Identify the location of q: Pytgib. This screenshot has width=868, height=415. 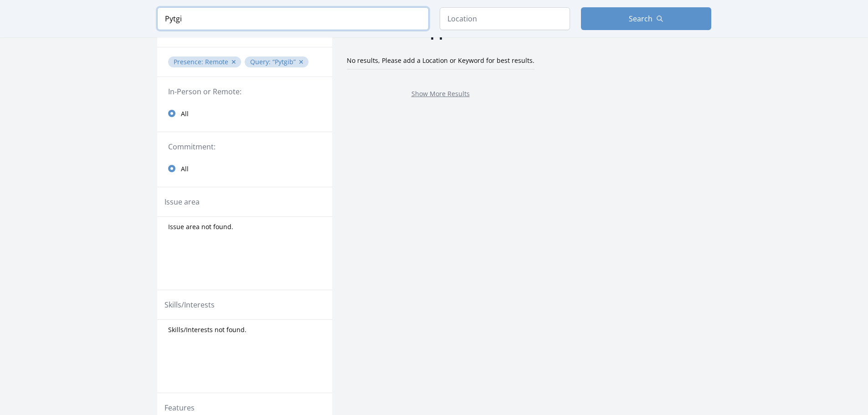
(284, 61).